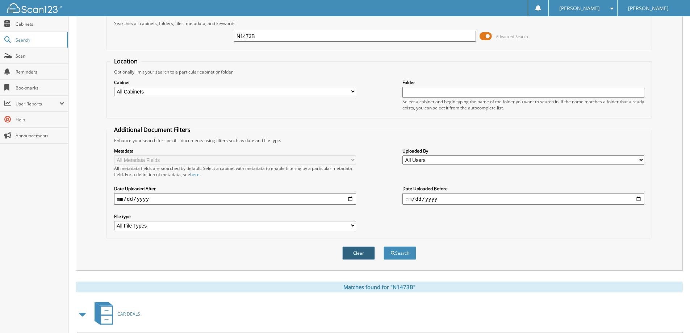 The width and height of the screenshot is (690, 333). I want to click on a: CAR DEALS, so click(115, 314).